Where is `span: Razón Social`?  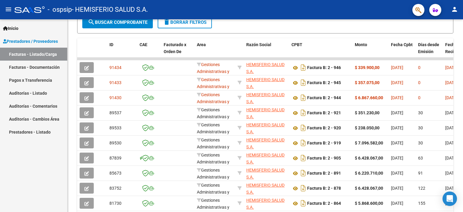
span: Razón Social is located at coordinates (258, 45).